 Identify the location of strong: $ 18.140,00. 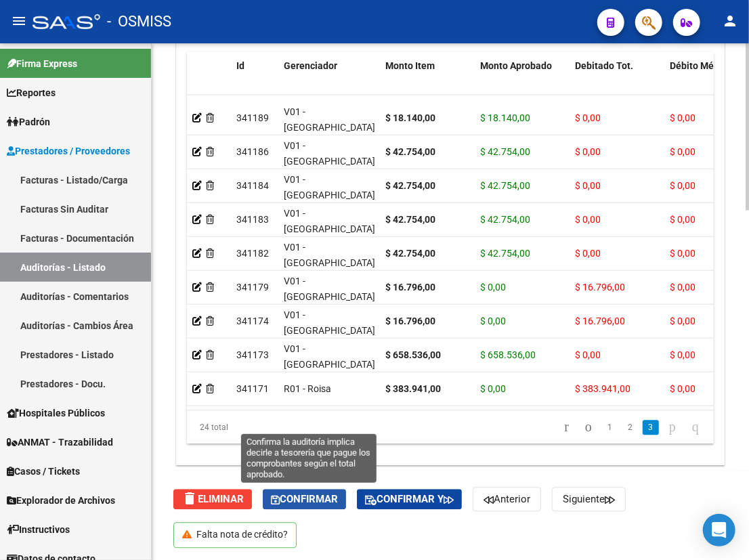
(410, 117).